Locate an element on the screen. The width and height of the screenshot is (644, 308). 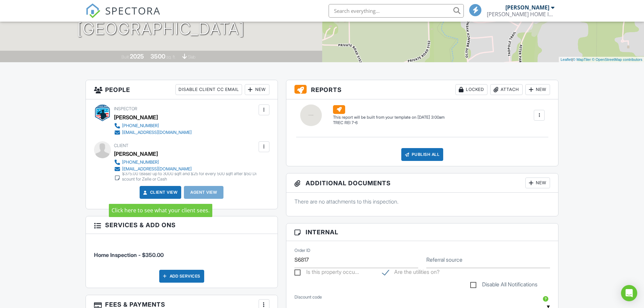
span: Inspector is located at coordinates (125, 108).